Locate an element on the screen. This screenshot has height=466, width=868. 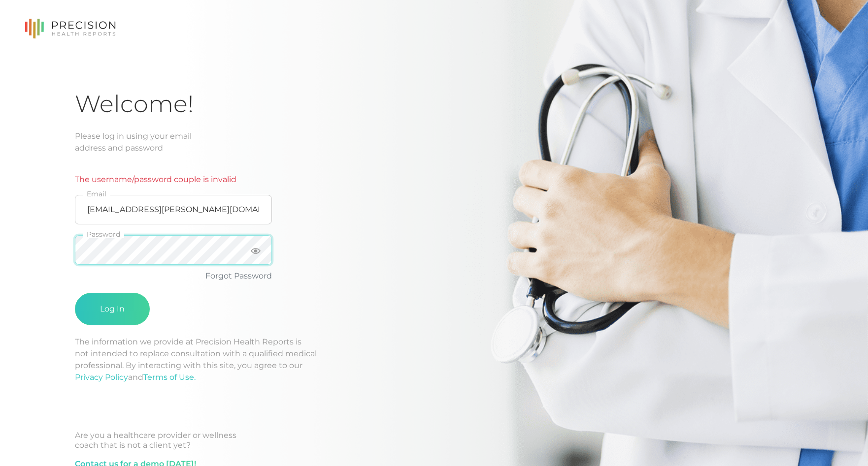
button: Log In is located at coordinates (112, 309).